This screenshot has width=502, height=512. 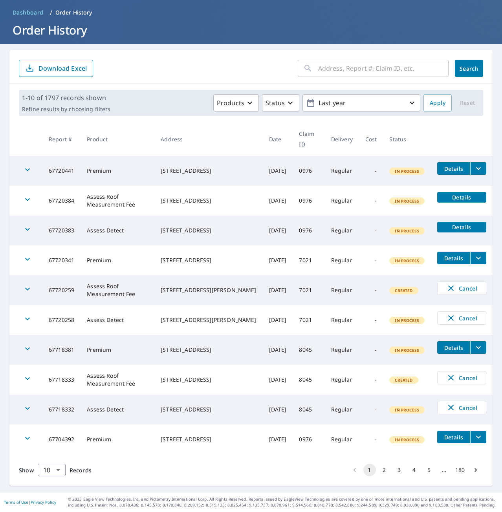 What do you see at coordinates (251, 30) in the screenshot?
I see `h1: Order History` at bounding box center [251, 30].